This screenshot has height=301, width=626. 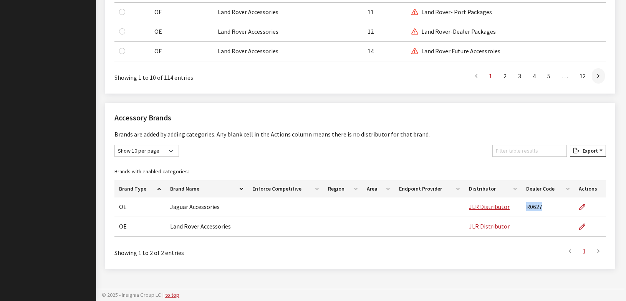 I want to click on a: 3, so click(x=519, y=76).